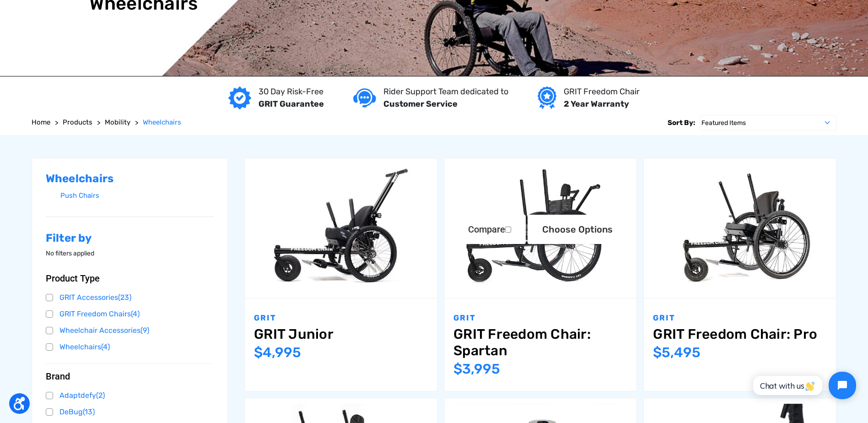  Describe the element at coordinates (162, 122) in the screenshot. I see `a: Wheelchairs` at that location.